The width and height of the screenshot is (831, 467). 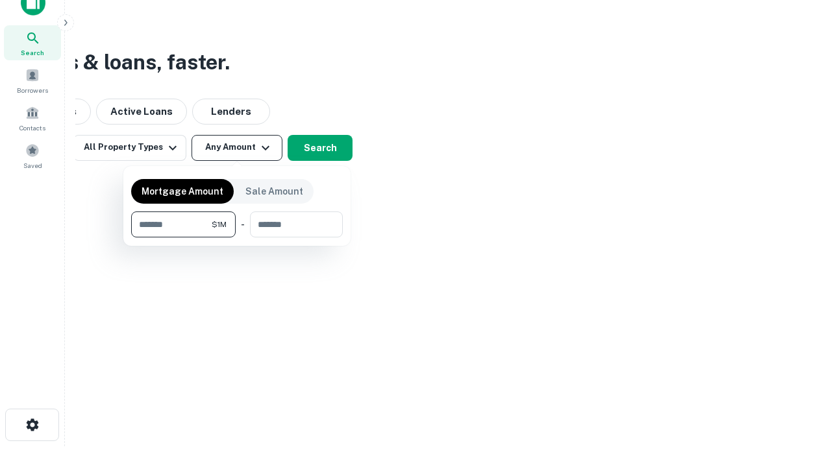 What do you see at coordinates (182, 191) in the screenshot?
I see `p: Mortgage Amount` at bounding box center [182, 191].